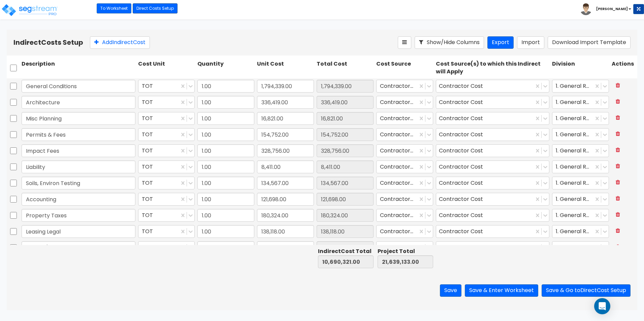 Image resolution: width=644 pixels, height=321 pixels. What do you see at coordinates (404, 43) in the screenshot?
I see `button: Reorder Items` at bounding box center [404, 43].